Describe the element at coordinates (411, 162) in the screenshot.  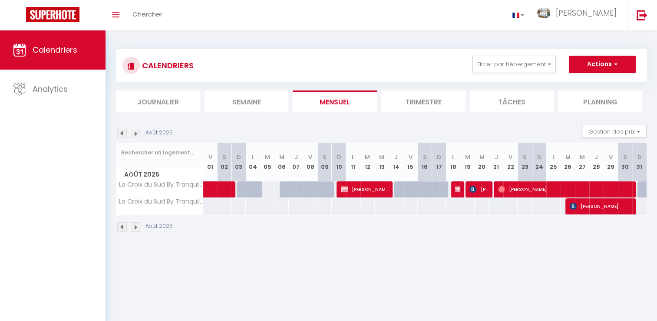
I see `th: 15` at that location.